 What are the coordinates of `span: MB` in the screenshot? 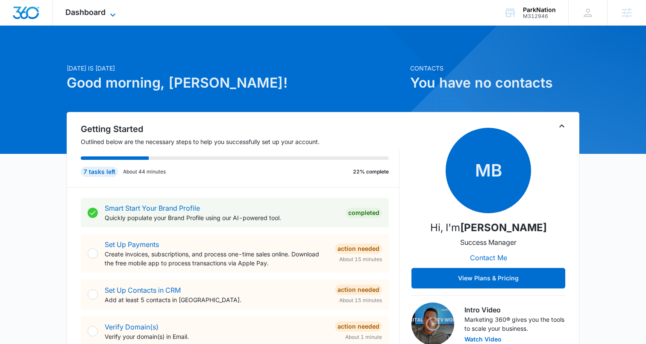 It's located at (488, 170).